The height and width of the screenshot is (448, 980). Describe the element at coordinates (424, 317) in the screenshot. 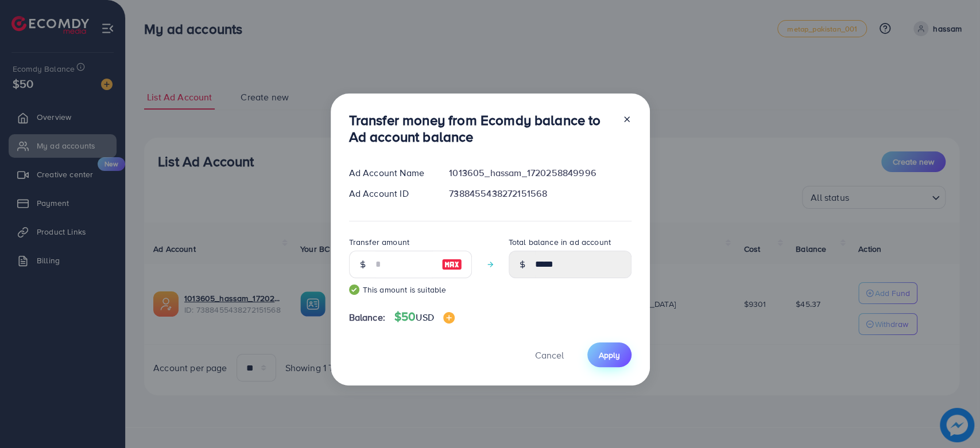

I see `span: USD` at that location.